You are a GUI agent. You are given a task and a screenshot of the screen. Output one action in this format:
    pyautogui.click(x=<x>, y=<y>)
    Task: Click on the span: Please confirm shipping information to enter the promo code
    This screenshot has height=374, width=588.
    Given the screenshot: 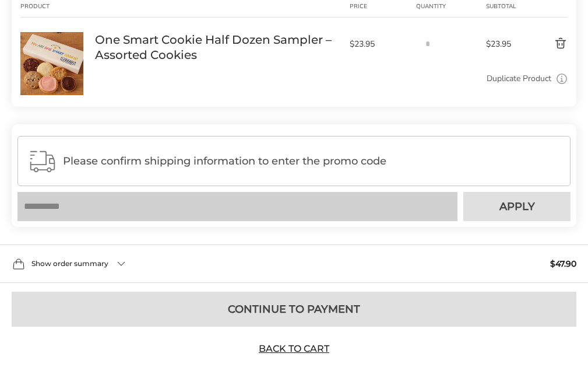 What is the action you would take?
    pyautogui.click(x=311, y=161)
    